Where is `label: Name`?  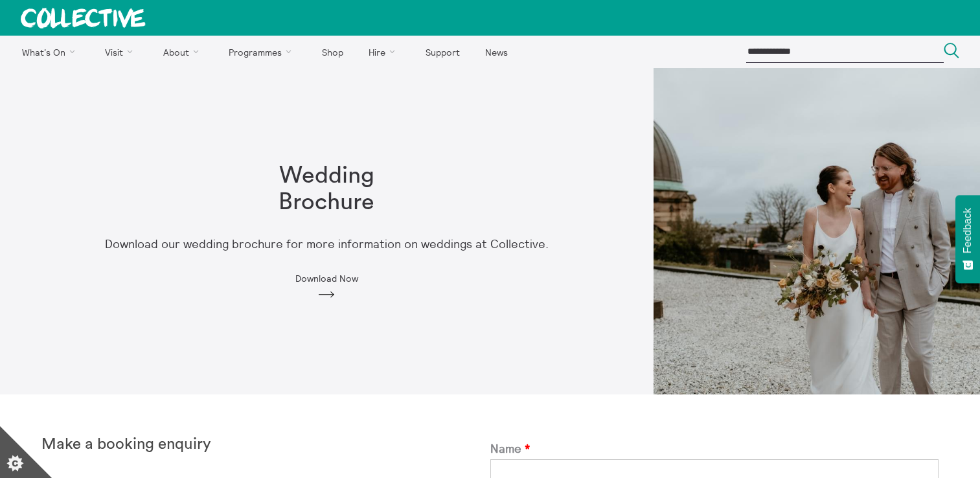
label: Name is located at coordinates (715, 449).